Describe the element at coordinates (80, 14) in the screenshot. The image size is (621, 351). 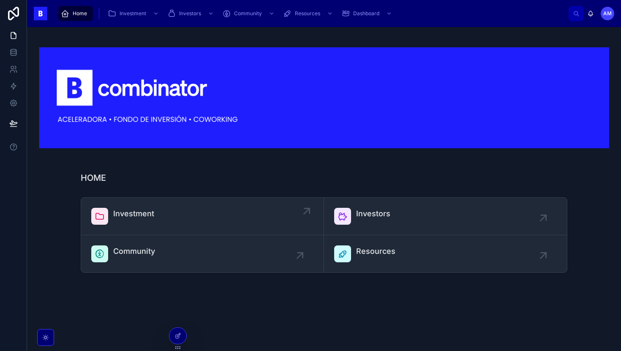
I see `span: Home` at that location.